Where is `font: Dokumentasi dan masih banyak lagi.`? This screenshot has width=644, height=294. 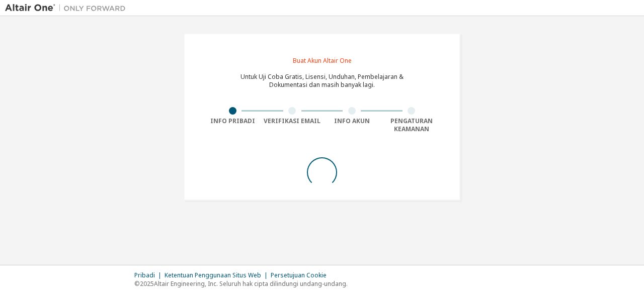 font: Dokumentasi dan masih banyak lagi. is located at coordinates (322, 85).